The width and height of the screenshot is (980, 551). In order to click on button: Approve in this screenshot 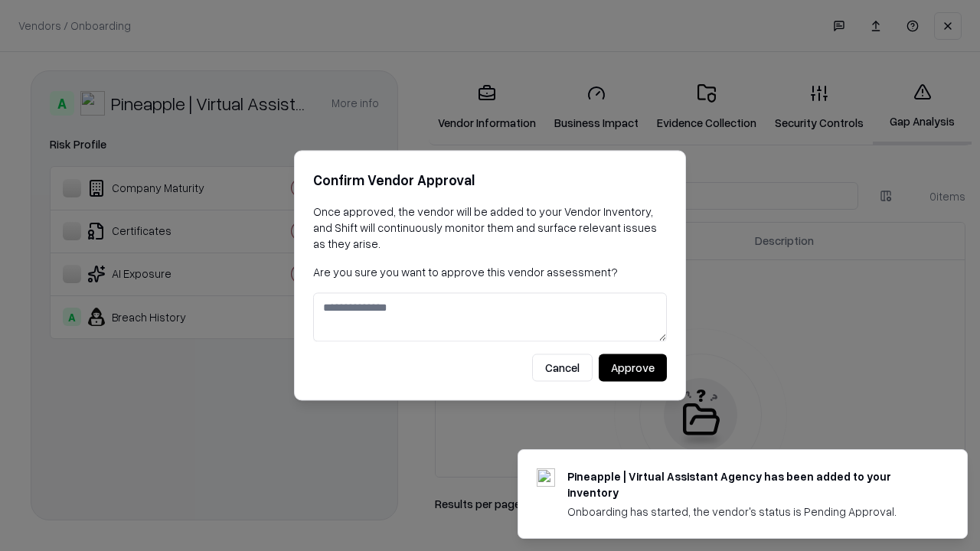, I will do `click(633, 368)`.